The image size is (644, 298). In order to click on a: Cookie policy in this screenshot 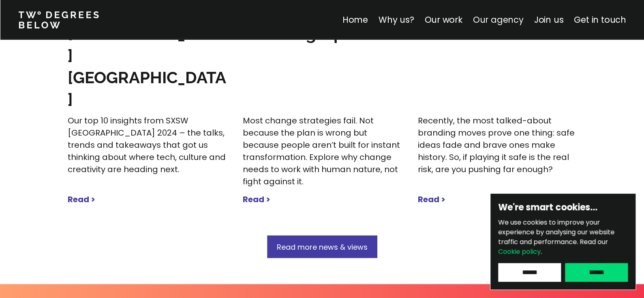, I will do `click(519, 251)`.